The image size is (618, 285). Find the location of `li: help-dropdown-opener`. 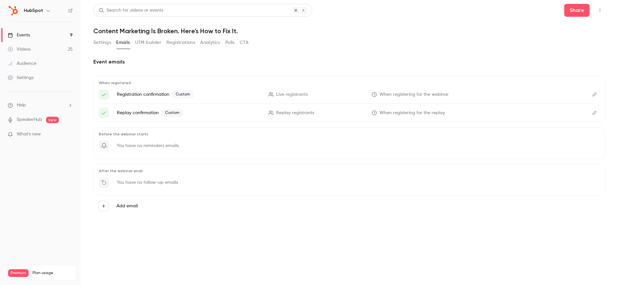

li: help-dropdown-opener is located at coordinates (40, 105).